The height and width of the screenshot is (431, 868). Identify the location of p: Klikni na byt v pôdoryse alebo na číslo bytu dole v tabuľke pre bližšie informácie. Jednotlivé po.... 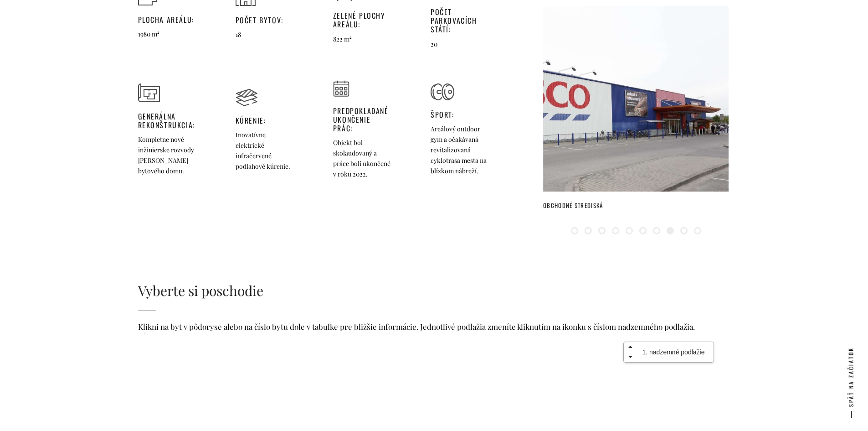
(434, 326).